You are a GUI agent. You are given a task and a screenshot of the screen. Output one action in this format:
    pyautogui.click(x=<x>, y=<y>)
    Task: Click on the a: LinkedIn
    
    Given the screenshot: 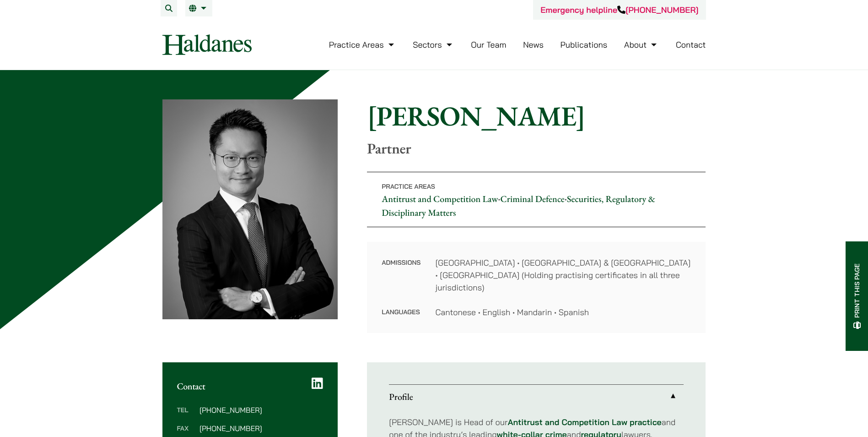 What is the action you would take?
    pyautogui.click(x=317, y=383)
    